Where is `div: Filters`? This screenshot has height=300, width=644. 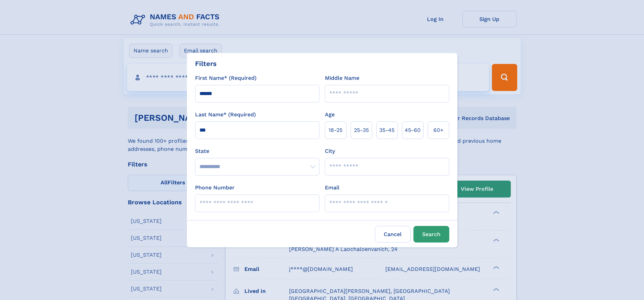
div: Filters is located at coordinates (206, 63).